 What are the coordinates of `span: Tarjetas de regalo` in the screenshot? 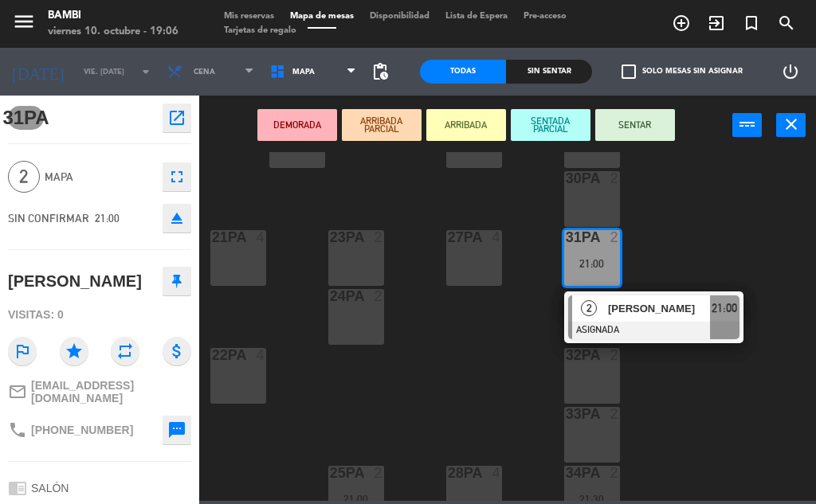 It's located at (260, 30).